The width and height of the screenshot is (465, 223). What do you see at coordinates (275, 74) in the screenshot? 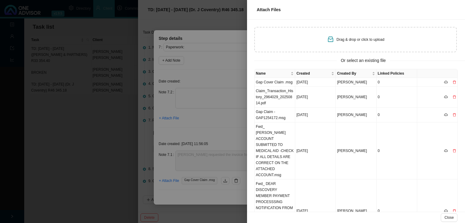
I see `th: Name` at bounding box center [275, 74].